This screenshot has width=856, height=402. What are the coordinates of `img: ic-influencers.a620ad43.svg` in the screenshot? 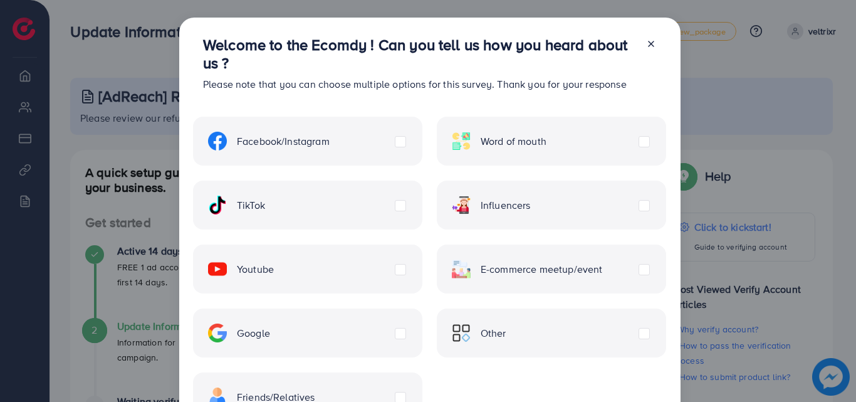 It's located at (461, 205).